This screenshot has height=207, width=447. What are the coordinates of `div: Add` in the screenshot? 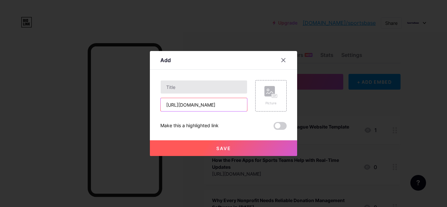 It's located at (166, 60).